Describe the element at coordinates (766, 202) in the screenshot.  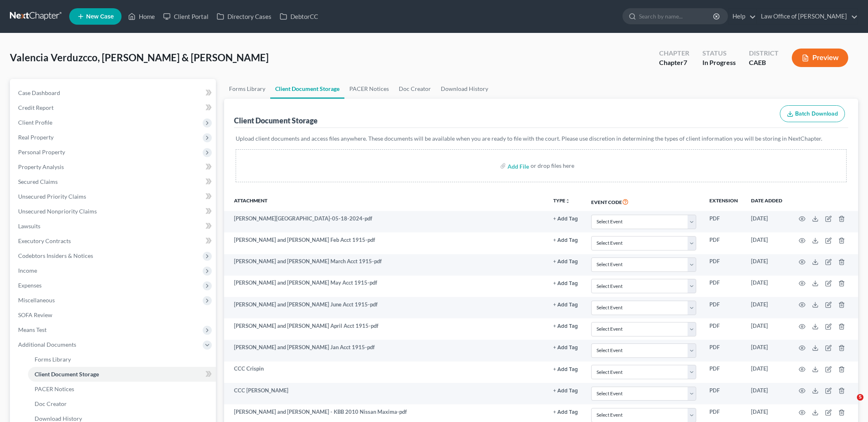
I see `th: Date added` at that location.